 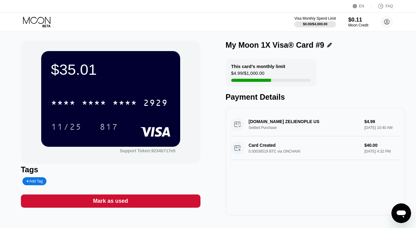 I want to click on div: Payment Details, so click(x=315, y=97).